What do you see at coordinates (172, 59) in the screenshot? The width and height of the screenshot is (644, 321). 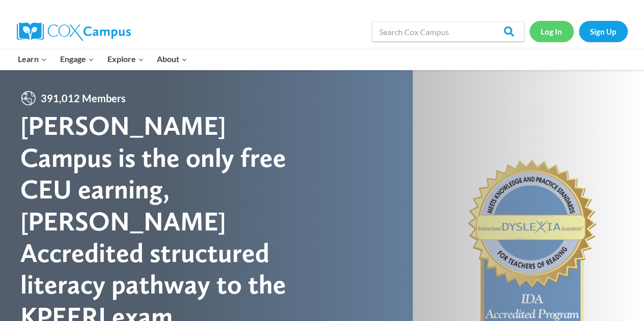 I see `button: Child menu of About` at bounding box center [172, 59].